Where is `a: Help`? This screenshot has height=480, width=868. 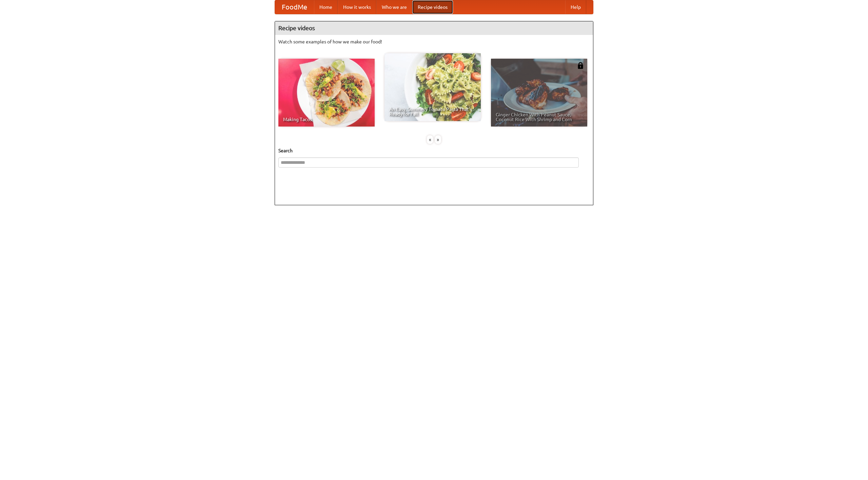
a: Help is located at coordinates (576, 7).